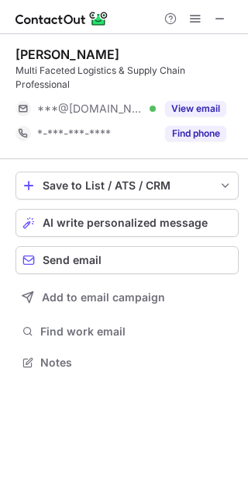 The image size is (248, 497). What do you see at coordinates (127, 260) in the screenshot?
I see `button: Send email` at bounding box center [127, 260].